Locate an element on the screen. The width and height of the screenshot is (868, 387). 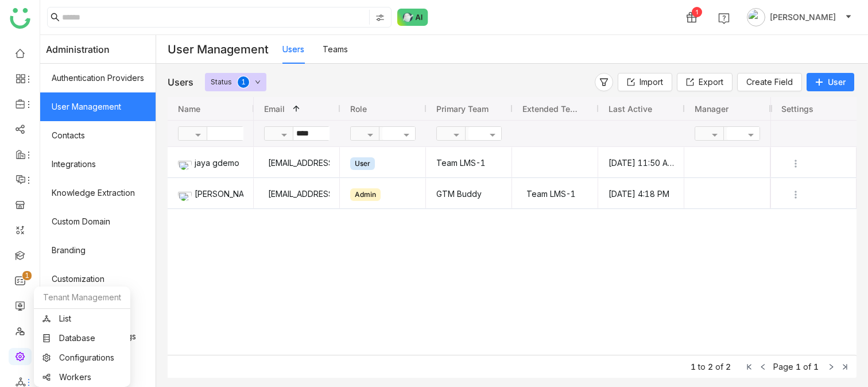
a: Branding is located at coordinates (98, 250).